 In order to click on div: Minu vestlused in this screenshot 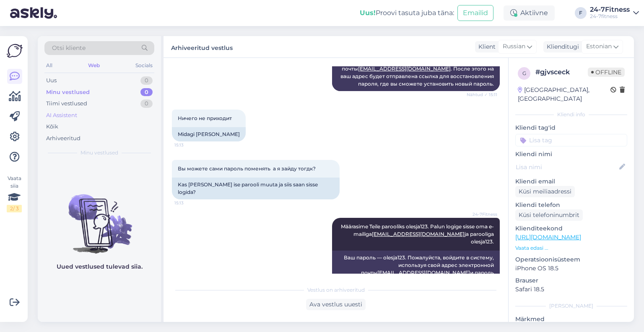, I will do `click(68, 92)`.